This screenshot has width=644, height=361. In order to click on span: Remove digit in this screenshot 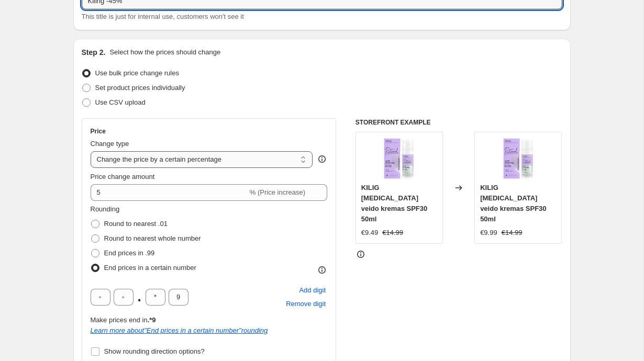, I will do `click(306, 304)`.